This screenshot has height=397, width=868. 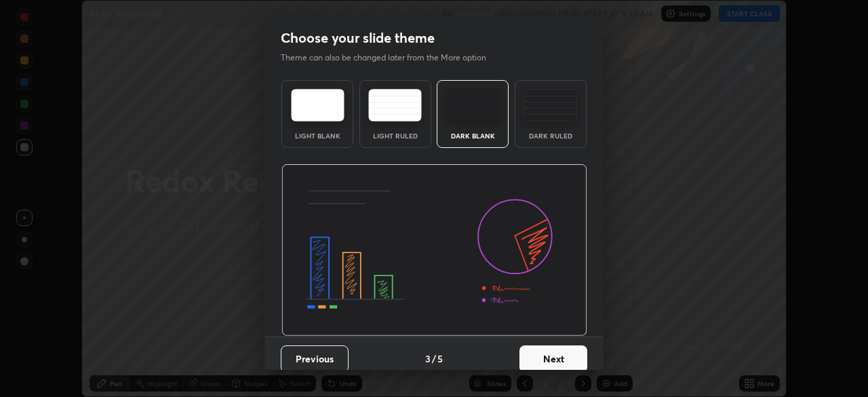 What do you see at coordinates (554, 358) in the screenshot?
I see `button: Next` at bounding box center [554, 358].